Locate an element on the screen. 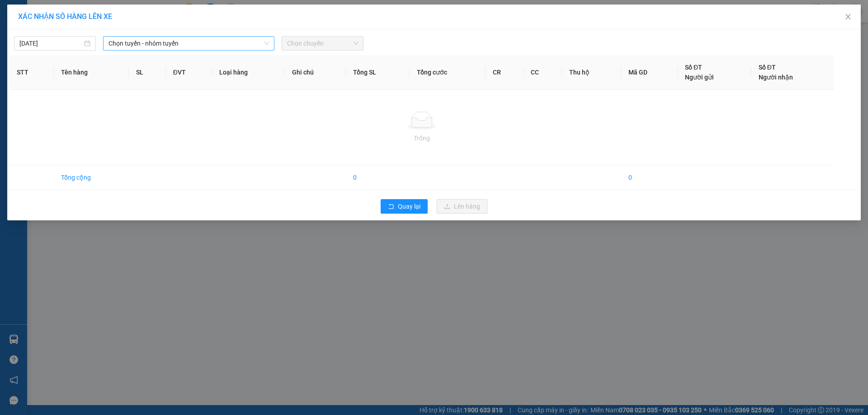 Image resolution: width=868 pixels, height=415 pixels. button: uploadLên hàng is located at coordinates (462, 206).